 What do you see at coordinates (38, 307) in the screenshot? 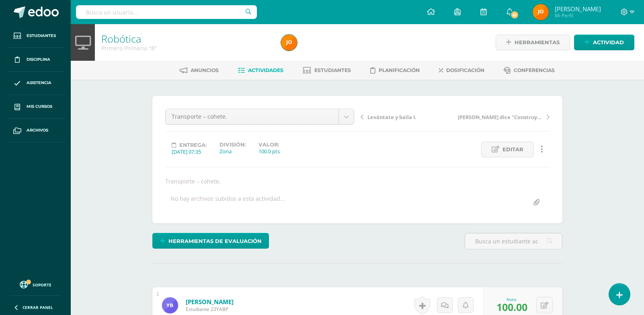
I see `span: Cerrar panel` at bounding box center [38, 307].